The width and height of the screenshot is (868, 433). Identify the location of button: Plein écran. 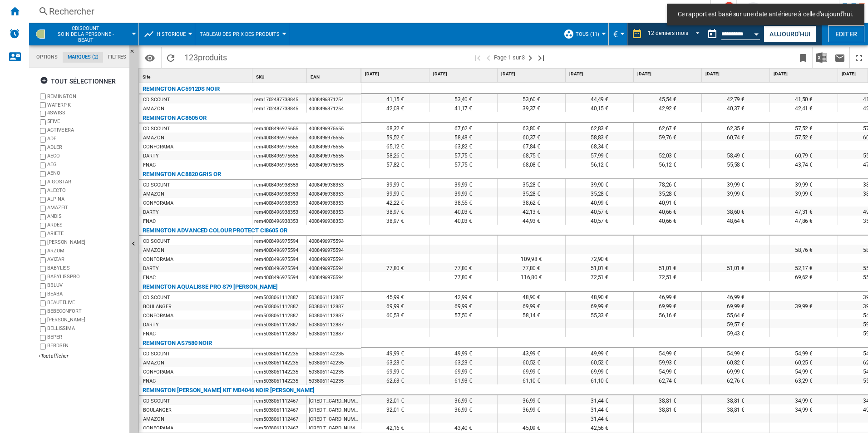
(859, 58).